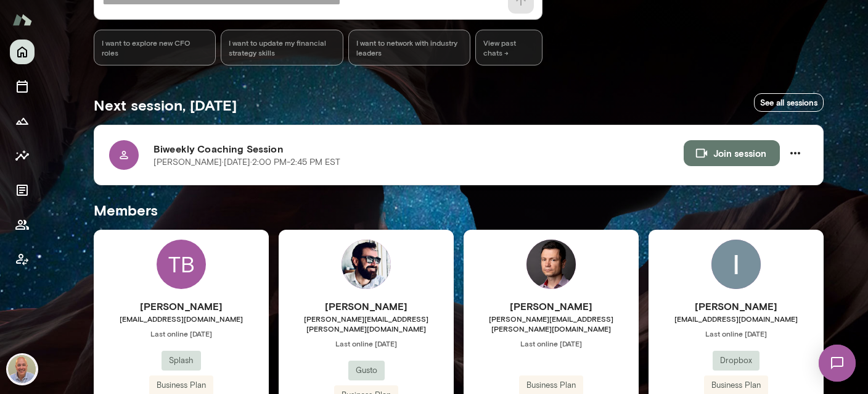 Image resolution: width=868 pixels, height=394 pixels. What do you see at coordinates (736, 361) in the screenshot?
I see `span: Dropbox` at bounding box center [736, 361].